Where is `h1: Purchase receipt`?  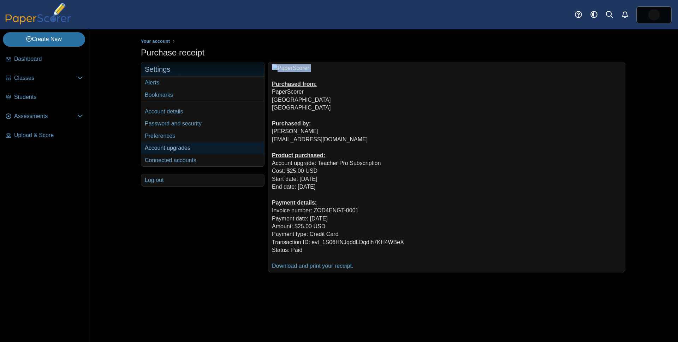
h1: Purchase receipt is located at coordinates (173, 53).